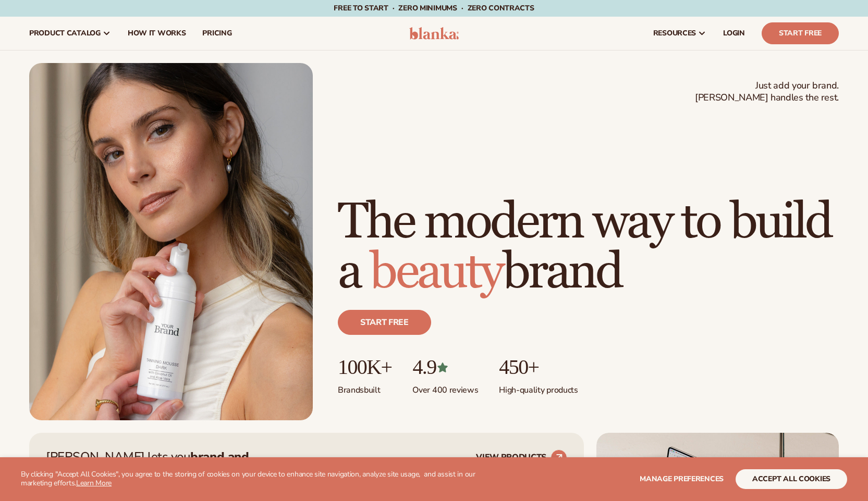  What do you see at coordinates (262, 479) in the screenshot?
I see `p: By clicking "Accept All Cookies", you agree to the storing of cookies on your device to enhance s...` at bounding box center [262, 479].